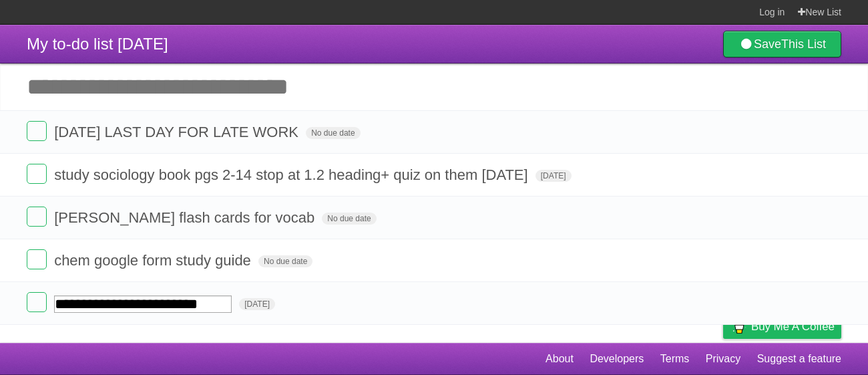  I want to click on a: SaveThis List, so click(782, 44).